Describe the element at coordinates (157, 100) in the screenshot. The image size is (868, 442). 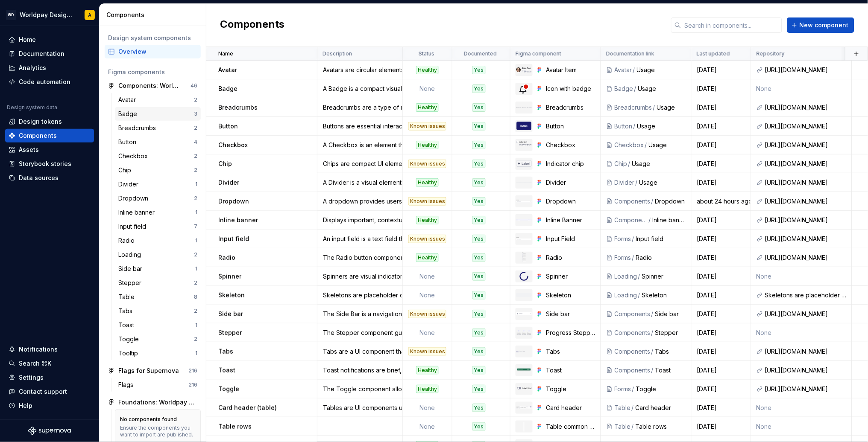
I see `a: Avatar2` at that location.